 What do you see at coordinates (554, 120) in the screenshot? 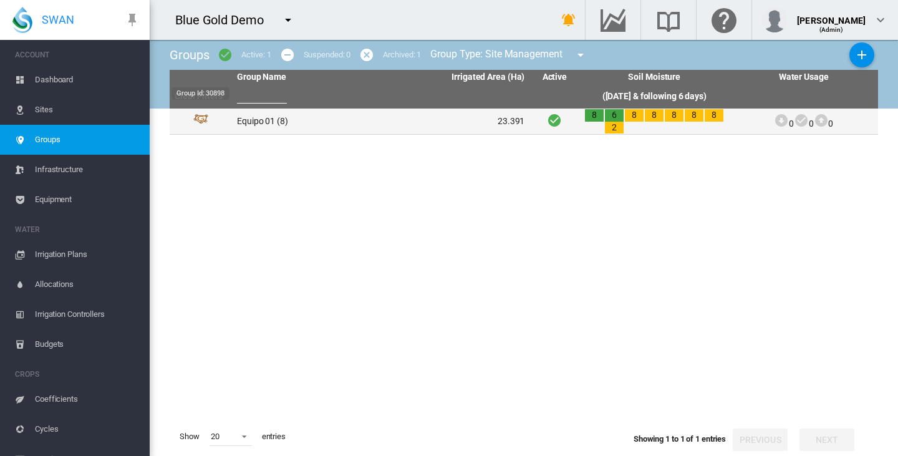
I see `i: Active` at bounding box center [554, 120].